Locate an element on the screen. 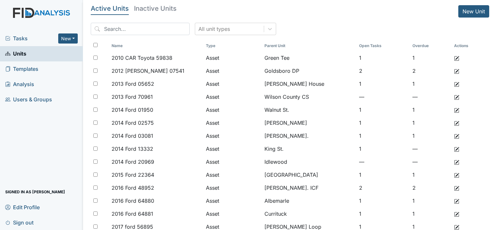 The width and height of the screenshot is (497, 230). h5: Inactive Units is located at coordinates (155, 8).